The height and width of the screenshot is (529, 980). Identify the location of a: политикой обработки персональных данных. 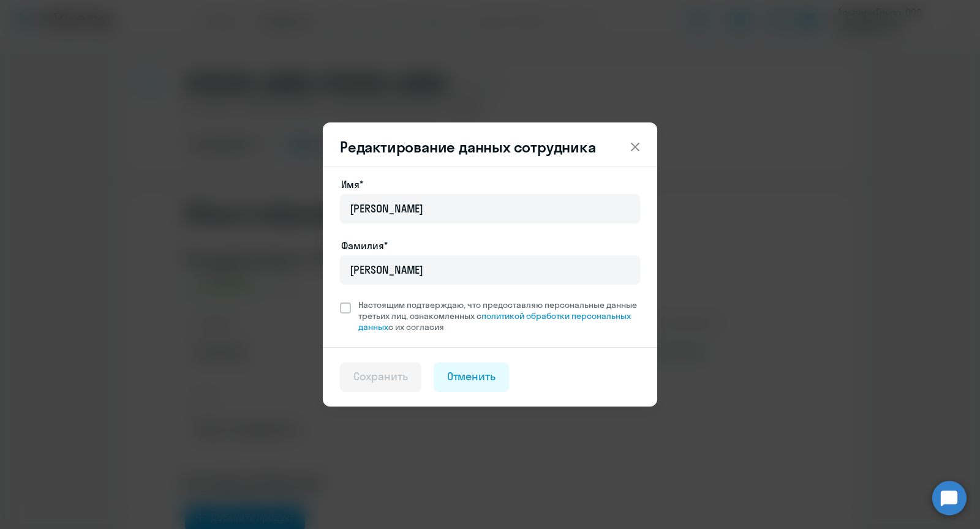
(494, 322).